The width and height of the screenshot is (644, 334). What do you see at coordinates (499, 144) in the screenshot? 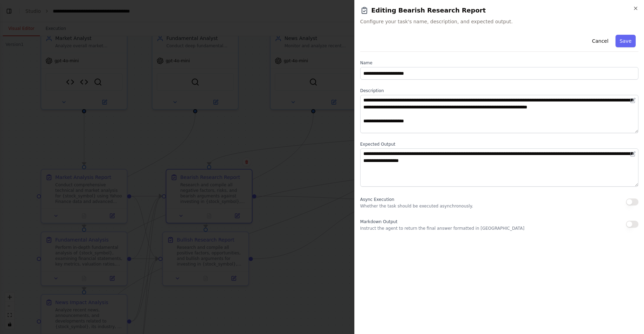
I see `label: Expected Output` at bounding box center [499, 144].